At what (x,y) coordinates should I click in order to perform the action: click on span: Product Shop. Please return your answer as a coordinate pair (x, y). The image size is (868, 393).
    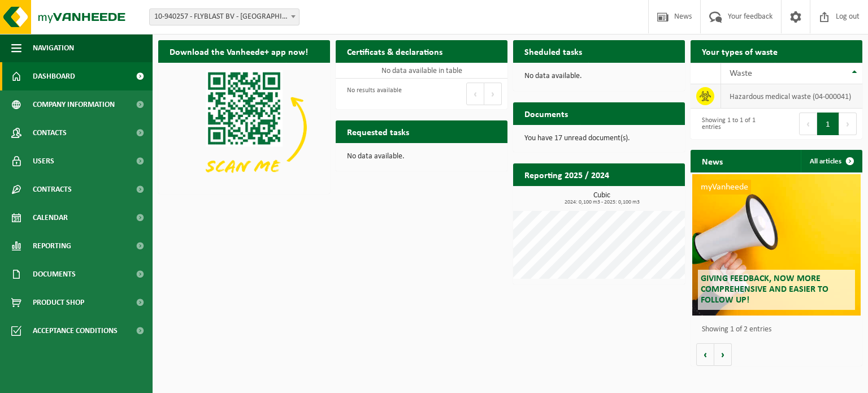
    Looking at the image, I should click on (58, 303).